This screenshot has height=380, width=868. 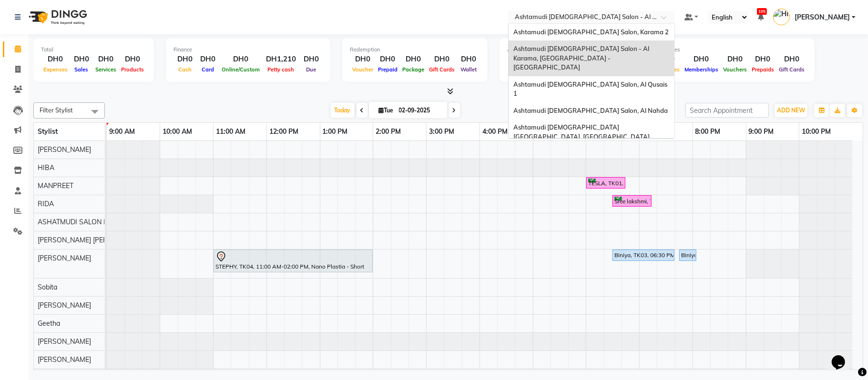 I want to click on input: 2025-09-02, so click(x=420, y=110).